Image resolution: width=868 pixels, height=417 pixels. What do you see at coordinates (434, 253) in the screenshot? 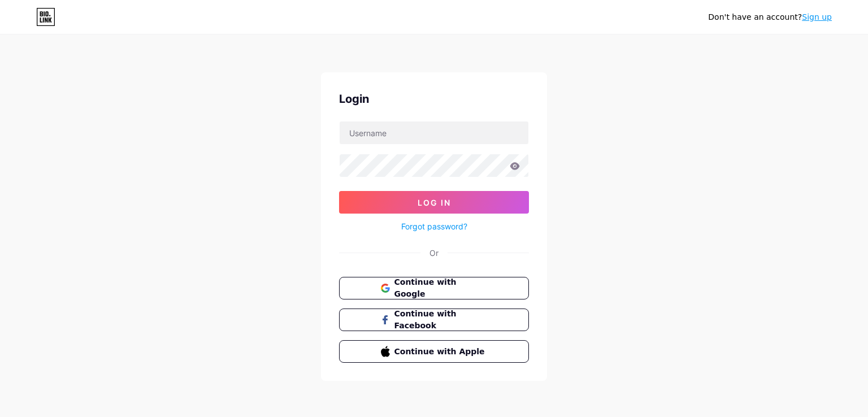
I see `div: Or` at bounding box center [434, 253].